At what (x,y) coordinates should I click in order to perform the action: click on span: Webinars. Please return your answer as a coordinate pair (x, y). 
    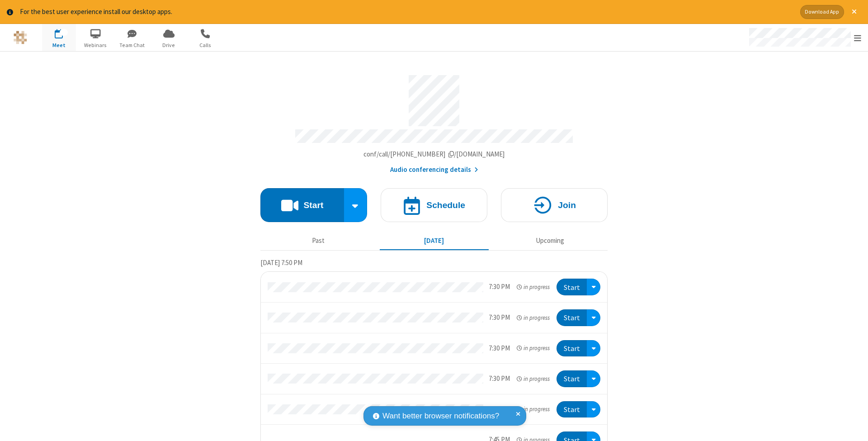
    Looking at the image, I should click on (95, 46).